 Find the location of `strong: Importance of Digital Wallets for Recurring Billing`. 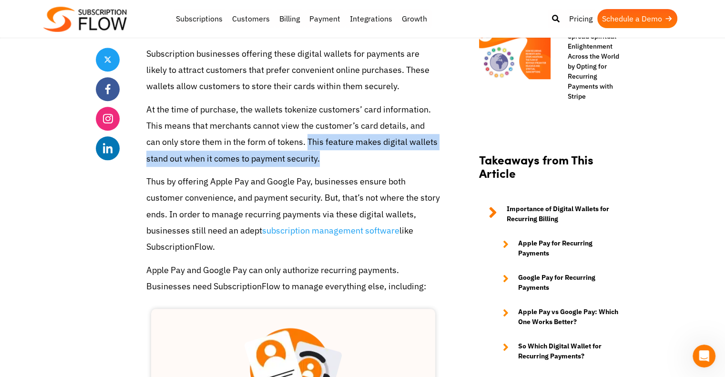

strong: Importance of Digital Wallets for Recurring Billing is located at coordinates (564, 214).